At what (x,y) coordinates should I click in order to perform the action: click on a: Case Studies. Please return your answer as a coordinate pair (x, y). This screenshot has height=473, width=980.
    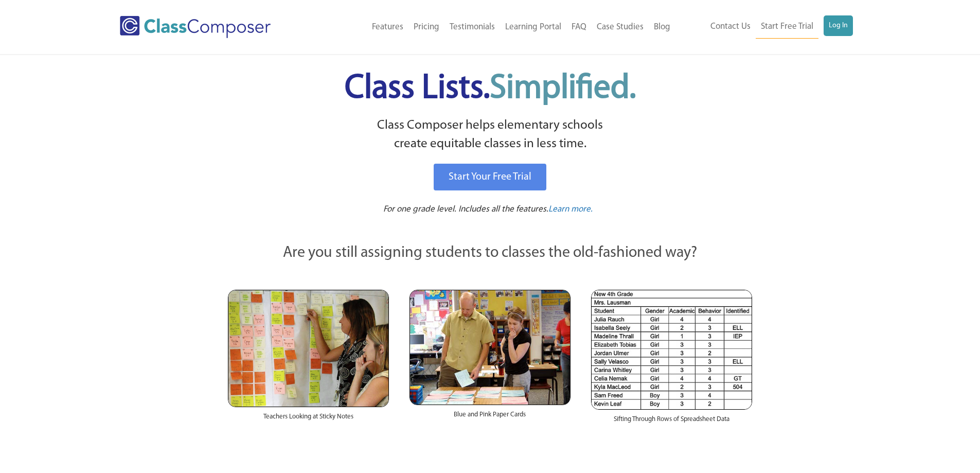
    Looking at the image, I should click on (620, 27).